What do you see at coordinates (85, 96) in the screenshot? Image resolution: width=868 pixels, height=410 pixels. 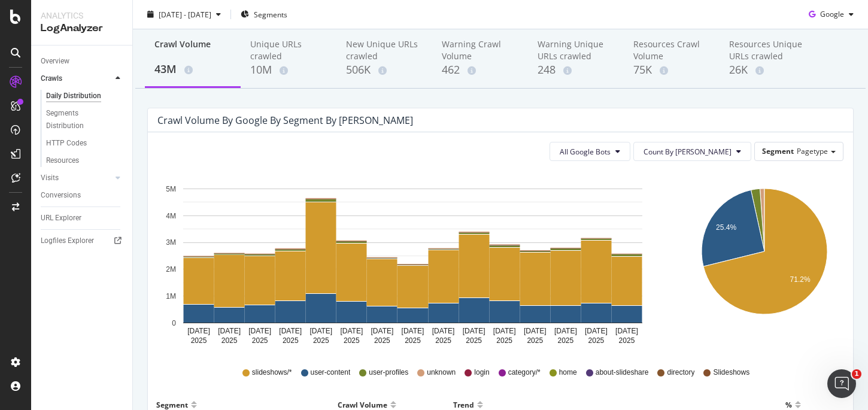 I see `a: Daily Distribution` at bounding box center [85, 96].